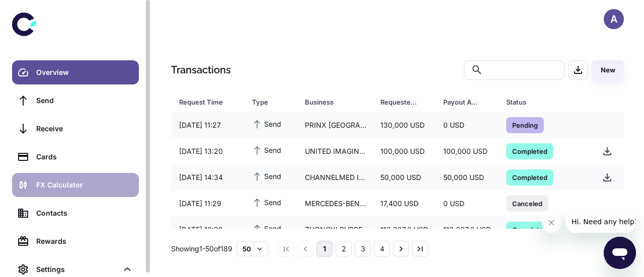  What do you see at coordinates (84, 157) in the screenshot?
I see `div: Cards` at bounding box center [84, 157].